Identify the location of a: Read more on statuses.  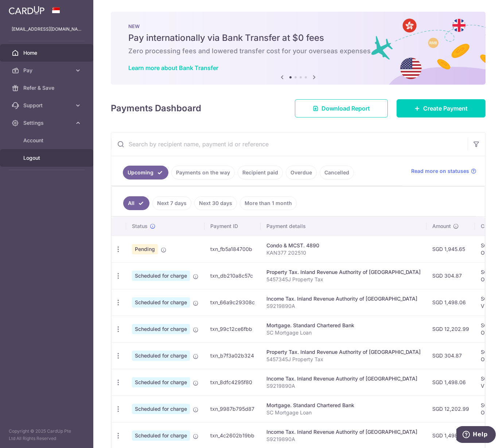
(444, 171).